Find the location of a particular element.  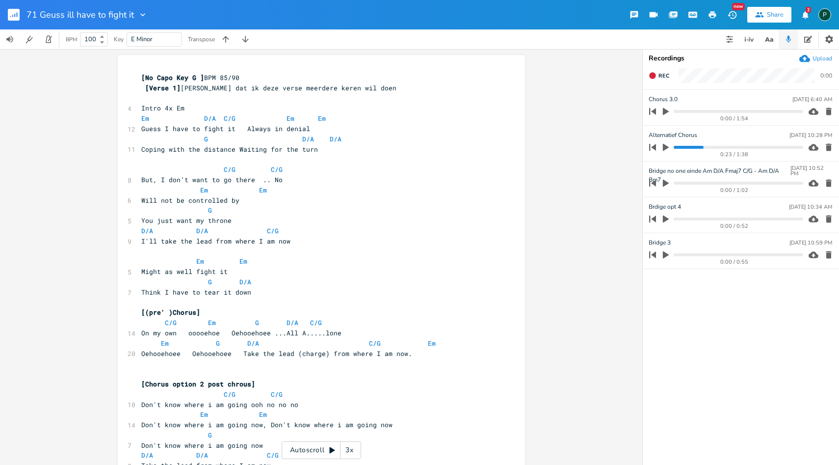

div: 0:00 / 1:54 is located at coordinates (735, 118).